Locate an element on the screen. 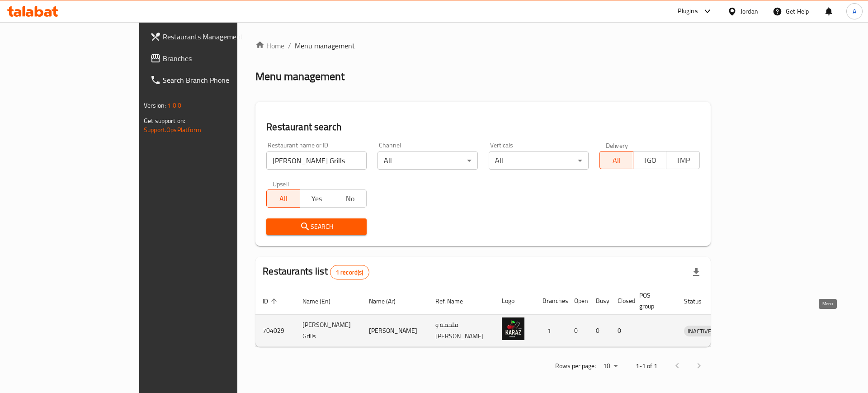  span: 1 record(s) is located at coordinates (349, 272).